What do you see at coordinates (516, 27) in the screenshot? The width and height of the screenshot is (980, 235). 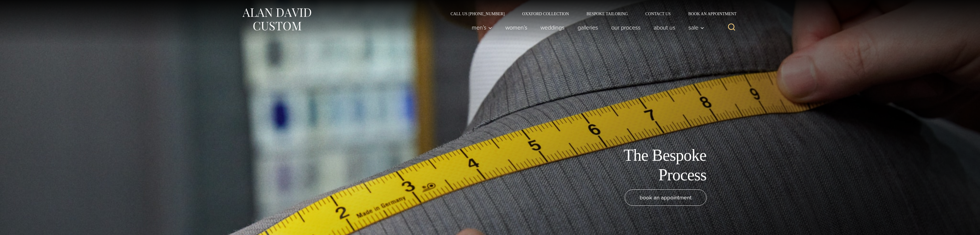 I see `a: Women’s` at bounding box center [516, 27].